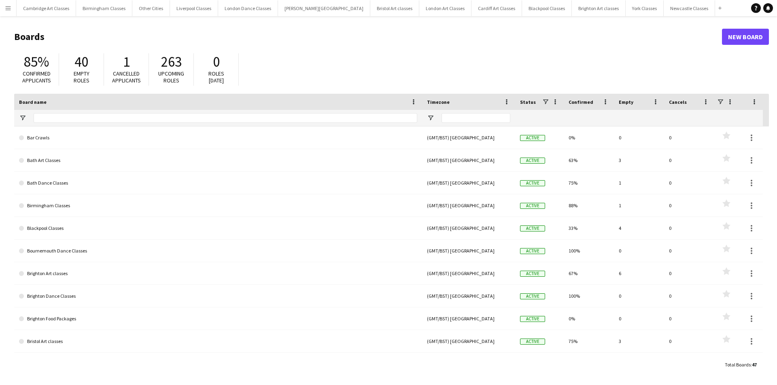  I want to click on a: Bar Crawls, so click(218, 138).